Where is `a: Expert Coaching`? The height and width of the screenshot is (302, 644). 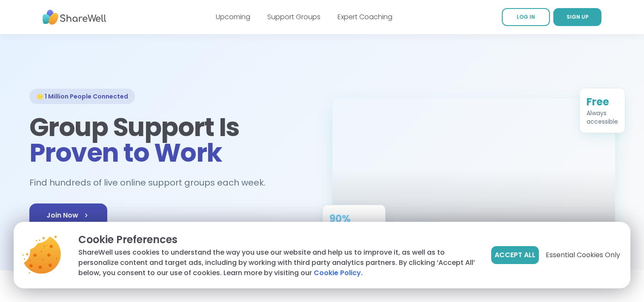
a: Expert Coaching is located at coordinates (365, 17).